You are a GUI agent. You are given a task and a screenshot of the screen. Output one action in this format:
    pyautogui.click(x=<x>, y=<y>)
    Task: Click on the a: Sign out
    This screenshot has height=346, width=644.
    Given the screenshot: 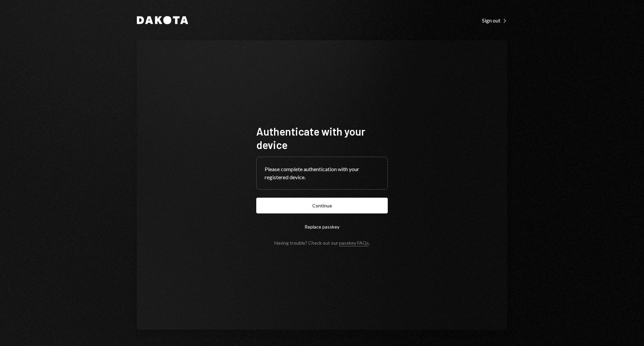 What is the action you would take?
    pyautogui.click(x=494, y=20)
    